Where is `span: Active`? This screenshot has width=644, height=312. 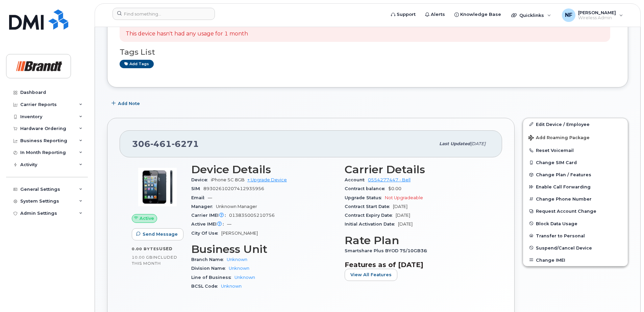
span: Active is located at coordinates (147, 218).